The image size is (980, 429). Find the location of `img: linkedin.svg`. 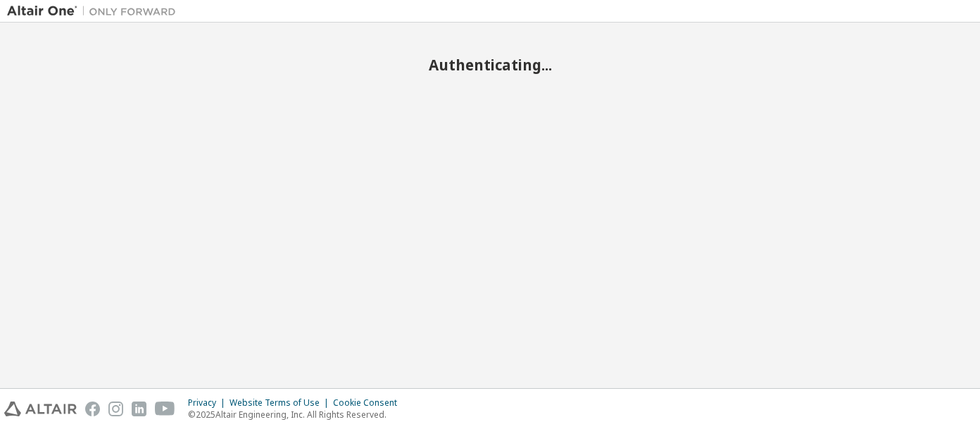

img: linkedin.svg is located at coordinates (139, 408).